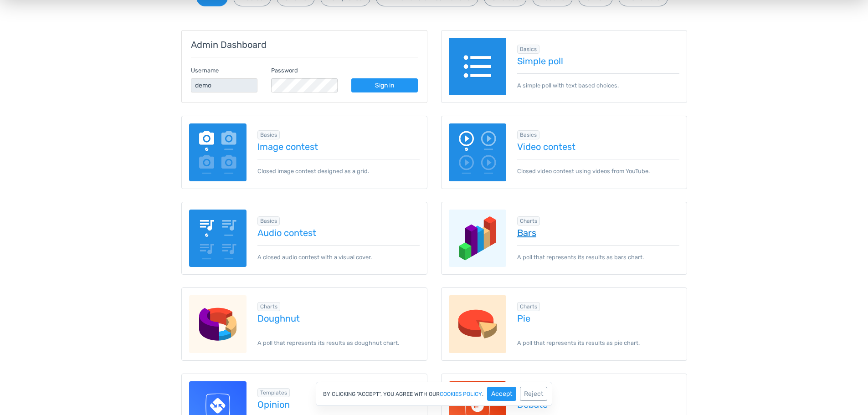  Describe the element at coordinates (599, 339) in the screenshot. I see `p: A poll that represents its results as pie chart.` at that location.